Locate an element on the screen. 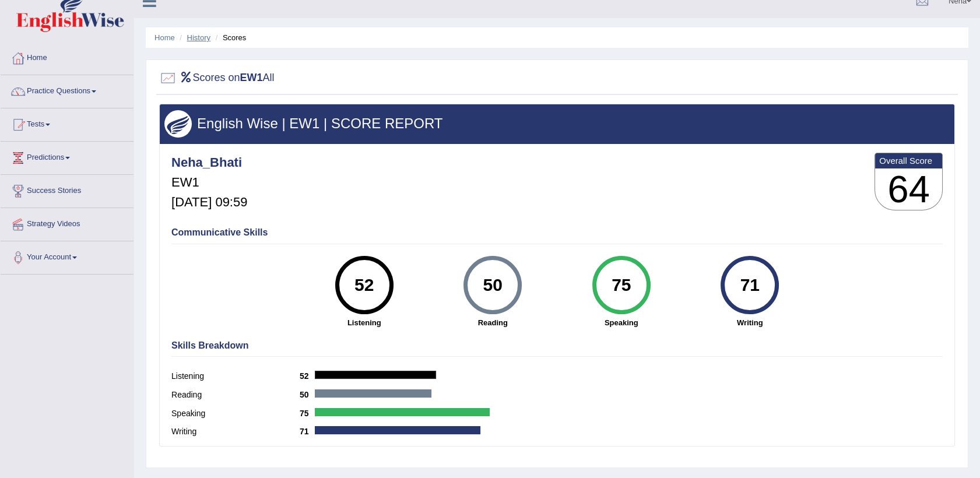 Image resolution: width=980 pixels, height=478 pixels. a: Practice Questions is located at coordinates (67, 90).